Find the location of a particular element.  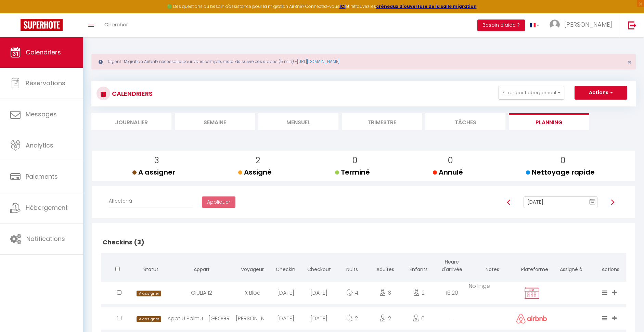

div: X Bloc is located at coordinates (252, 293).